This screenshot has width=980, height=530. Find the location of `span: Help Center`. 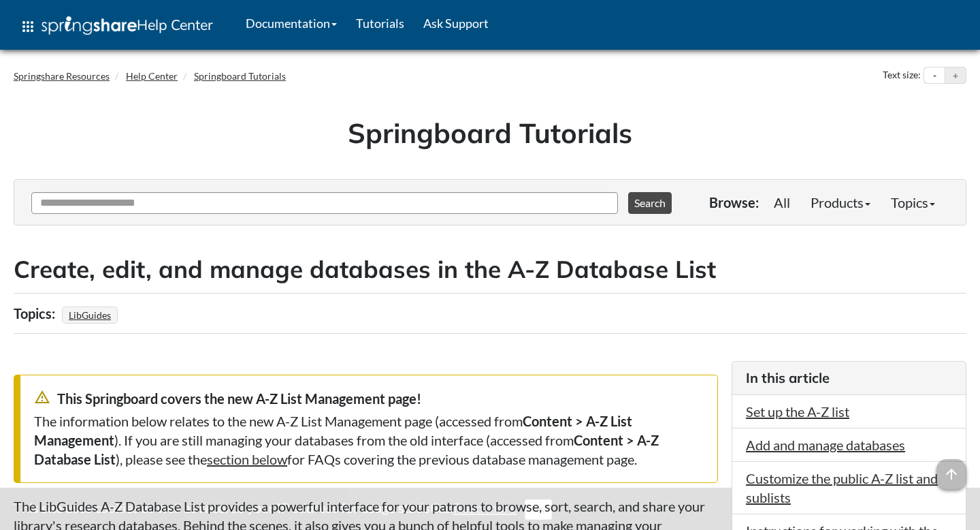

span: Help Center is located at coordinates (175, 25).